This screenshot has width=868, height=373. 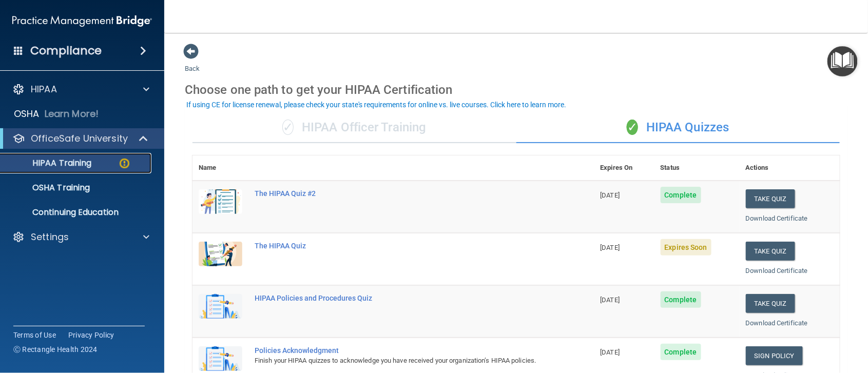 What do you see at coordinates (376, 105) in the screenshot?
I see `div: If using CE for license renewal, please check your state's requirements for online vs. live cours...` at bounding box center [376, 105].